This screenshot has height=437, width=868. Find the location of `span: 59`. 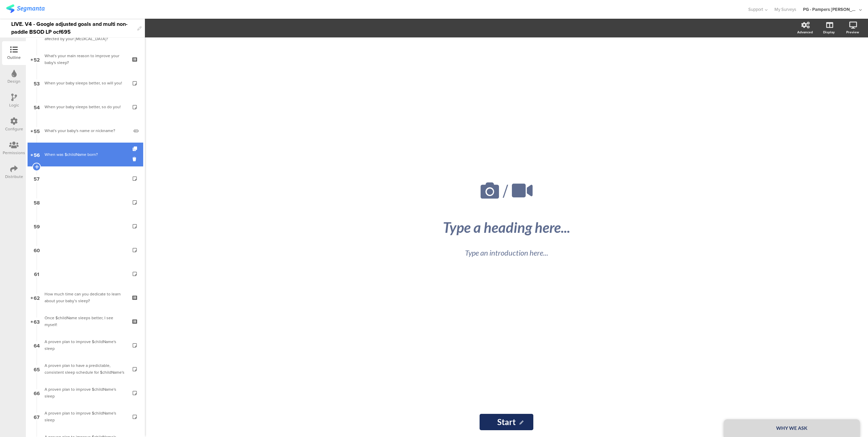

span: 59 is located at coordinates (37, 226).